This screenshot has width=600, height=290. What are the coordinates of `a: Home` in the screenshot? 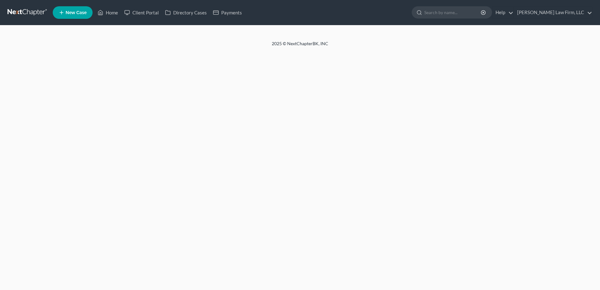 It's located at (108, 13).